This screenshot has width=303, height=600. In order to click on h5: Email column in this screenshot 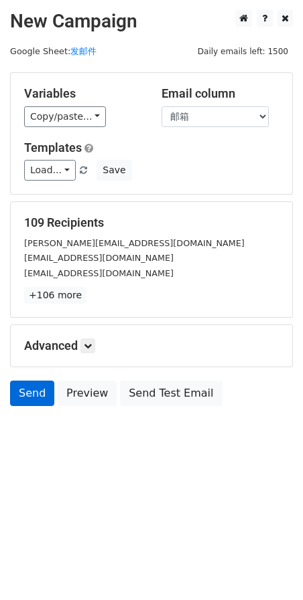, I will do `click(220, 94)`.